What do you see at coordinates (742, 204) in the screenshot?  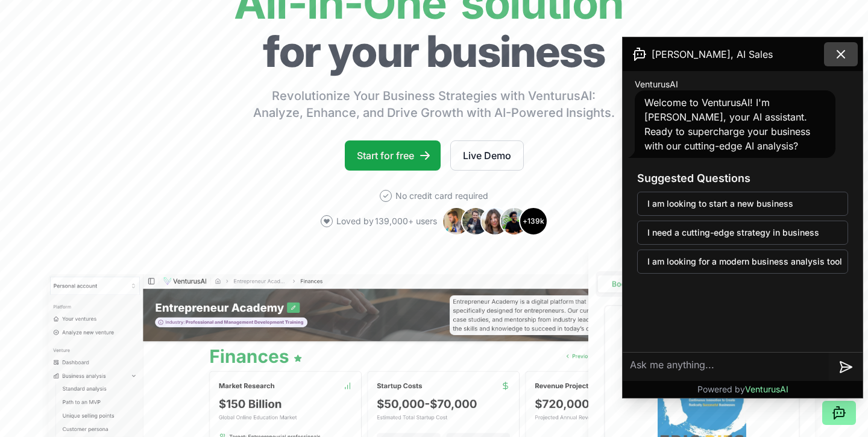 I see `button: I am looking to start a new business` at bounding box center [742, 204].